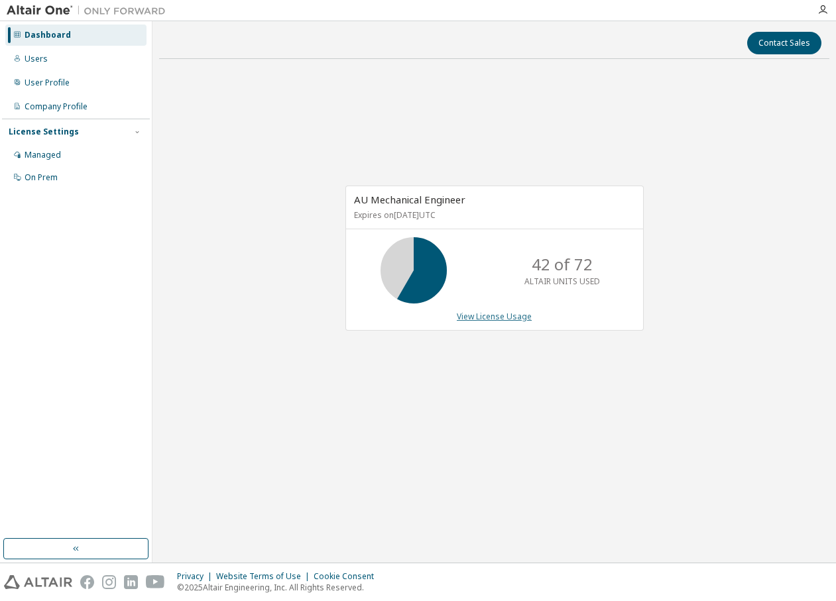 The image size is (836, 601). I want to click on img: linkedin.svg, so click(131, 582).